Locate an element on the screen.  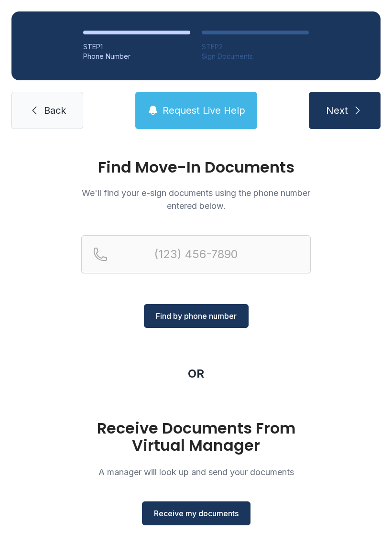
p: We'll find your e-sign documents using the phone number entered below. is located at coordinates (196, 199).